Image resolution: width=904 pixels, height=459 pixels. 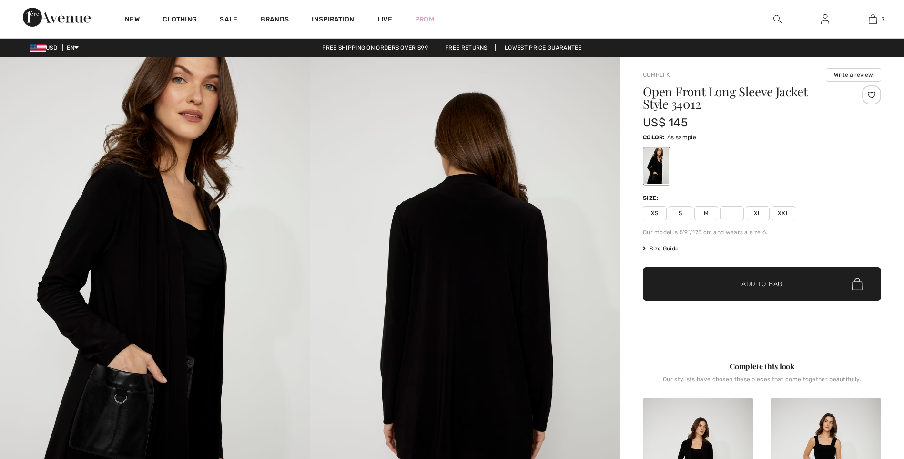 I want to click on button: Add to Bag, so click(x=762, y=284).